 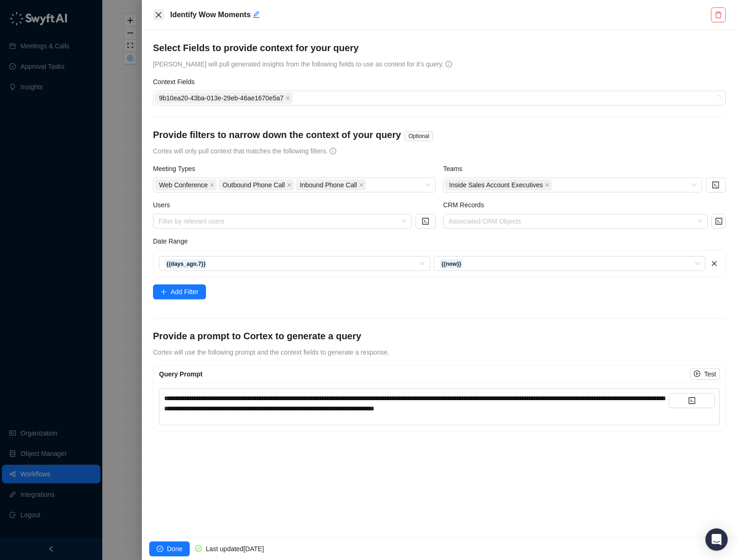 I want to click on h5: Identify Wow Moments, so click(x=439, y=15).